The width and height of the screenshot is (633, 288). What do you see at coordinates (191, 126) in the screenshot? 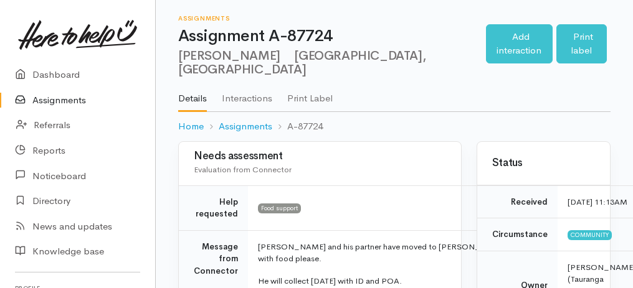
I see `a: Home` at bounding box center [191, 126].